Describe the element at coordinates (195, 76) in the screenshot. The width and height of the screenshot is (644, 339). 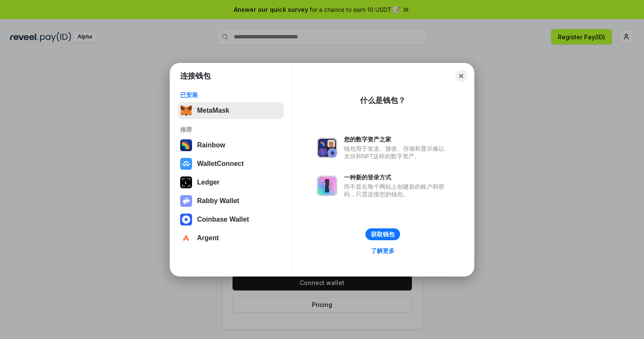
I see `h1: 连接钱包` at that location.